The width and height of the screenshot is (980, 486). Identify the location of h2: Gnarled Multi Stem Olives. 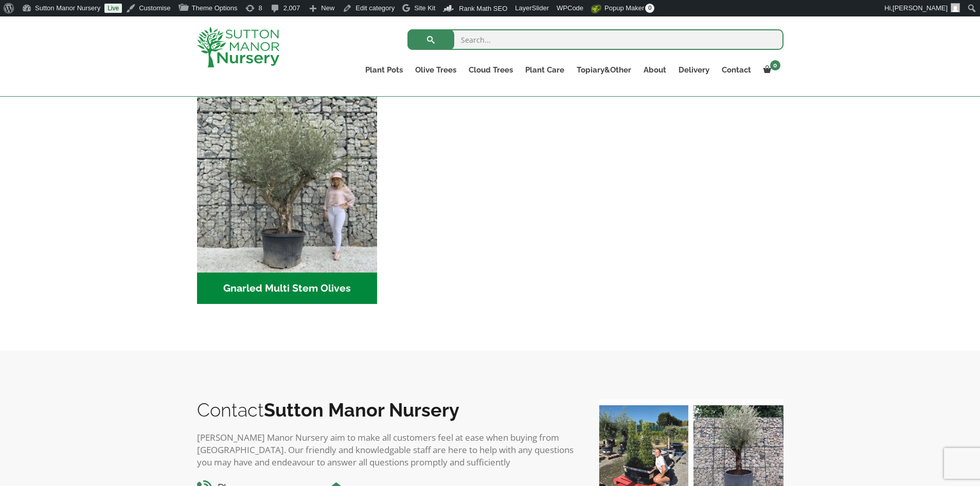
(287, 289).